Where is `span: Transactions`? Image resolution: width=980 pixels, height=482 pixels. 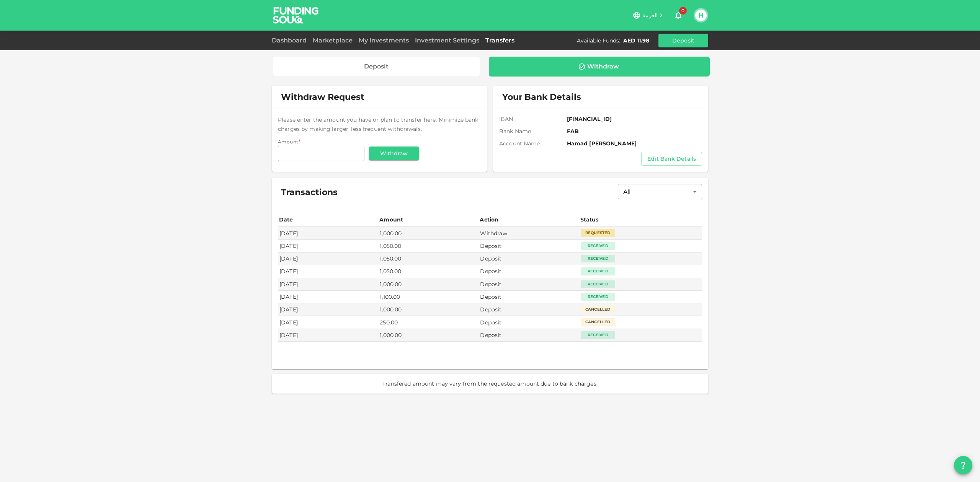 span: Transactions is located at coordinates (309, 193).